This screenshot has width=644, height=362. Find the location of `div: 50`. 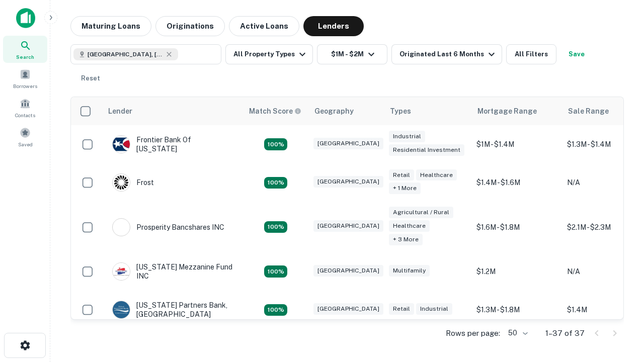

div: 50 is located at coordinates (517, 333).